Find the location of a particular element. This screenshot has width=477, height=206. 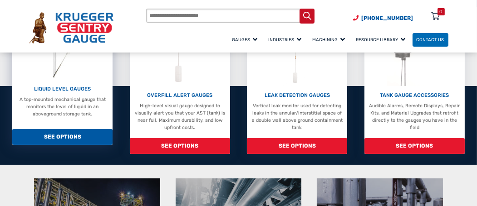

a: Gauges is located at coordinates (246, 39).